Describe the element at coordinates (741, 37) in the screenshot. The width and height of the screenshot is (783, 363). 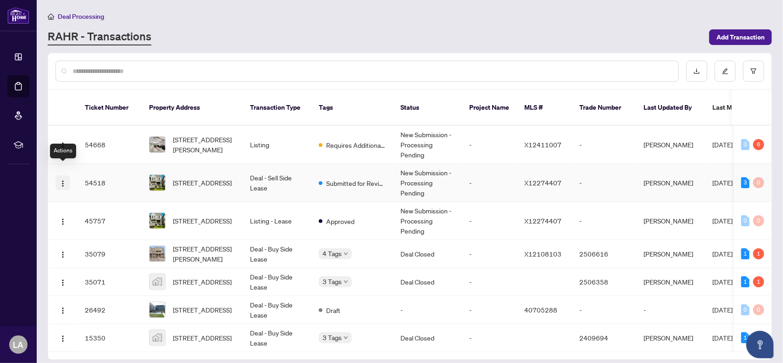
I see `span: Add Transaction` at that location.